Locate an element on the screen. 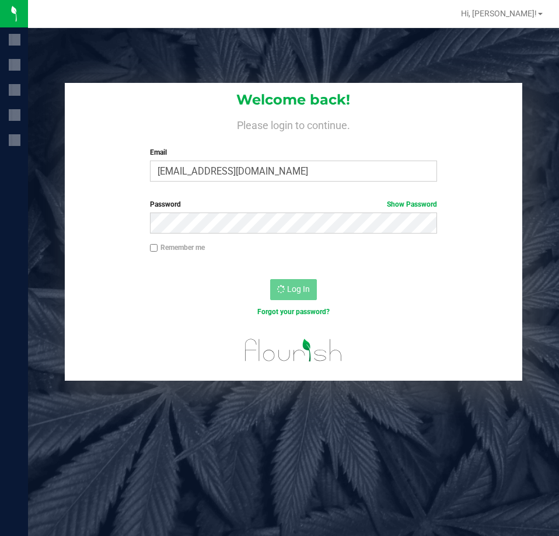 The image size is (559, 536). input: Remember me is located at coordinates (154, 248).